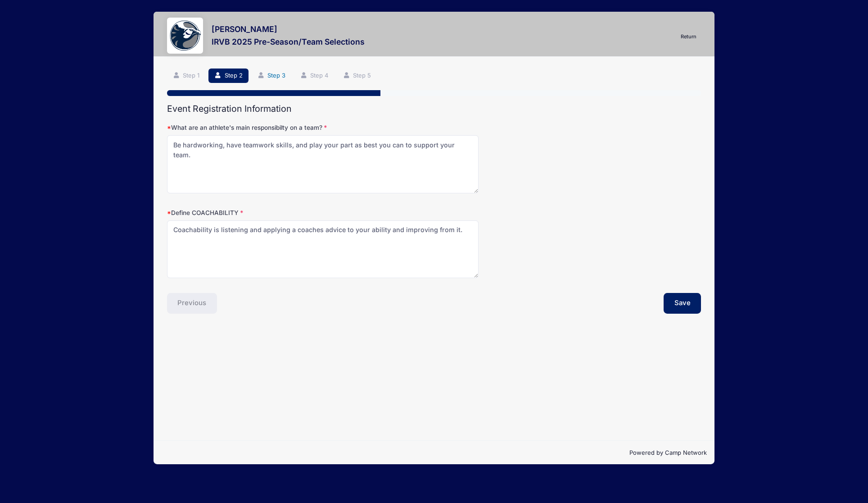 This screenshot has width=868, height=503. What do you see at coordinates (228, 76) in the screenshot?
I see `a: Step 2` at bounding box center [228, 76].